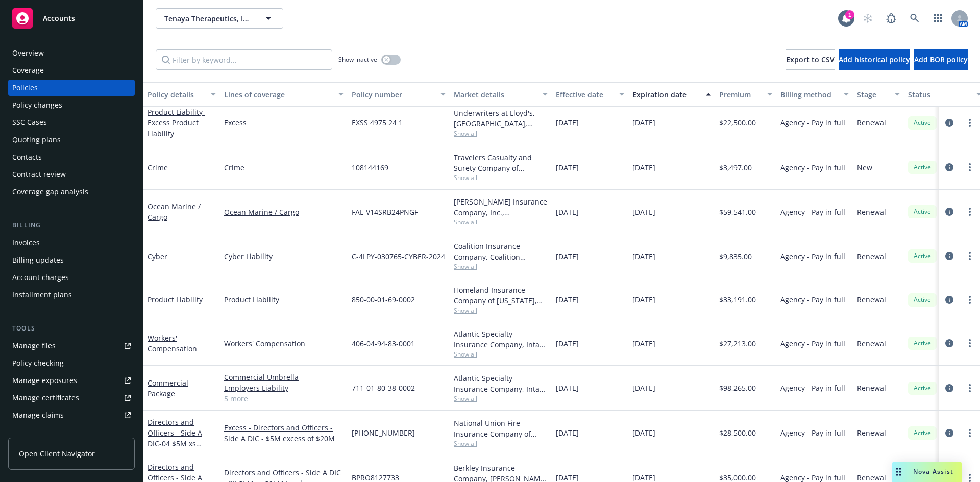 This screenshot has width=980, height=482. I want to click on span: $3,497.00, so click(735, 167).